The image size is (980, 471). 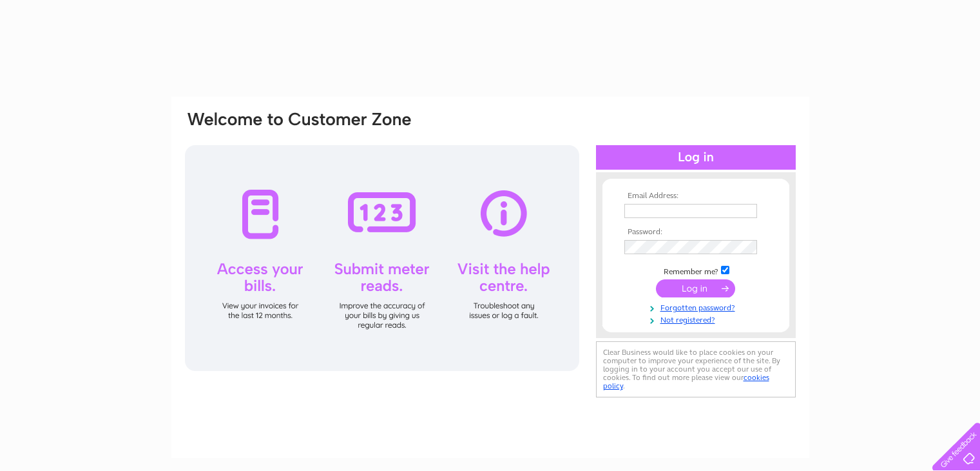 I want to click on a: Forgotten password?, so click(x=697, y=306).